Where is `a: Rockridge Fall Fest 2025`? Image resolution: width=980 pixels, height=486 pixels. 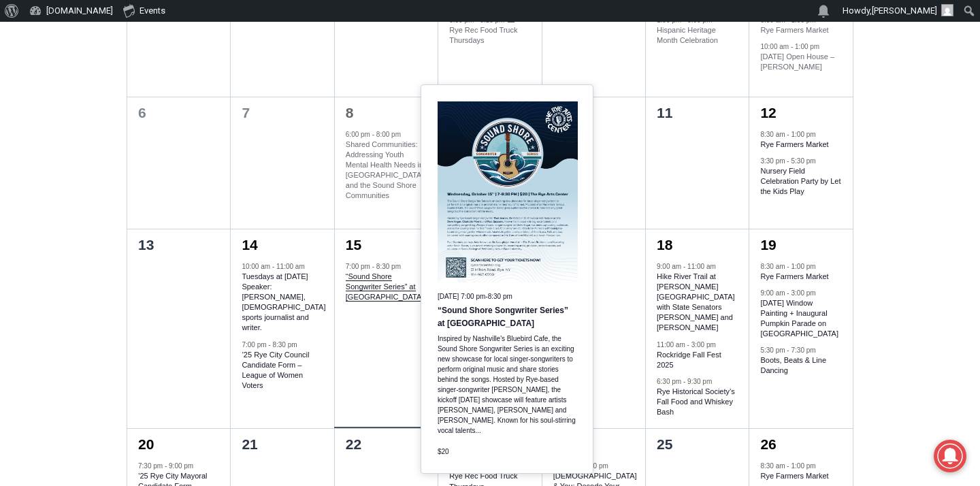
a: Rockridge Fall Fest 2025 is located at coordinates (688, 360).